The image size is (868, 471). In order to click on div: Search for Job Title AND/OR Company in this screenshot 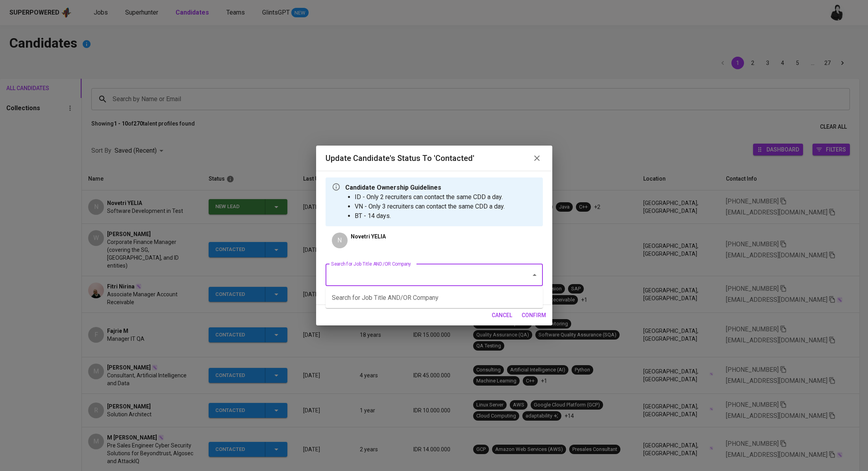, I will do `click(434, 297)`.